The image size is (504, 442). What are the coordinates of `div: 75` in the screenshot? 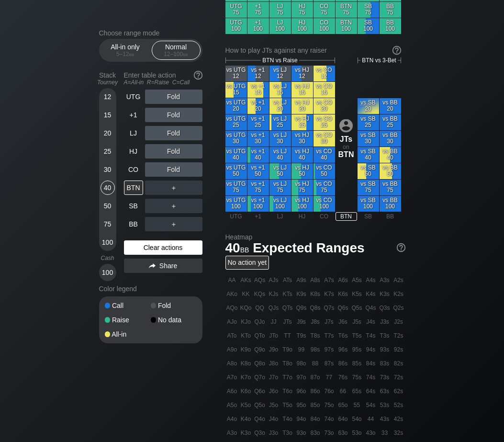 It's located at (108, 224).